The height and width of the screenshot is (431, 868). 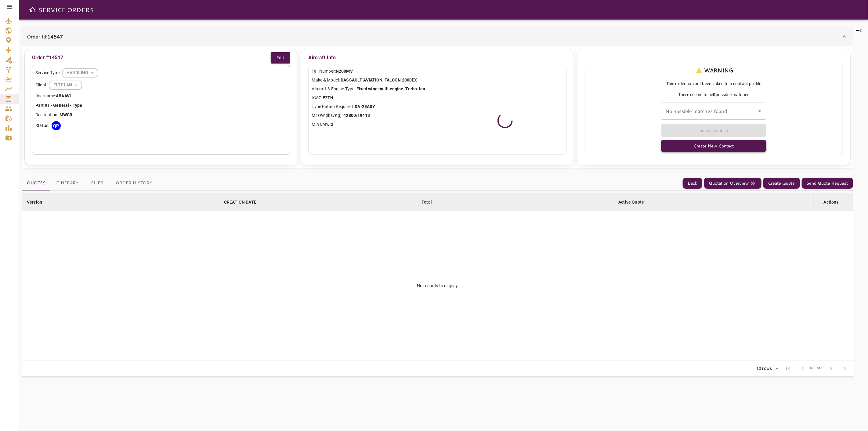 What do you see at coordinates (45, 36) in the screenshot?
I see `p: Order Id:` at bounding box center [45, 36].